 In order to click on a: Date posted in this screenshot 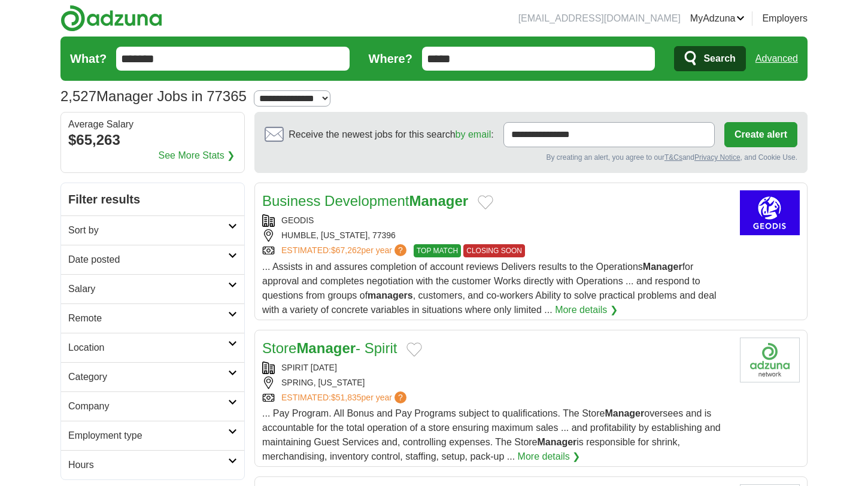, I will do `click(153, 259)`.